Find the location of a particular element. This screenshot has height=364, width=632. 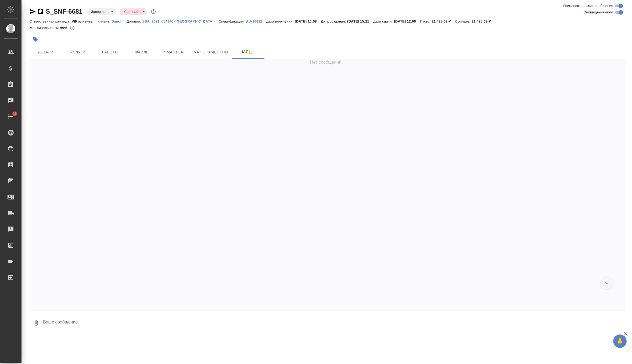

p: Маржинальность: is located at coordinates (45, 28).